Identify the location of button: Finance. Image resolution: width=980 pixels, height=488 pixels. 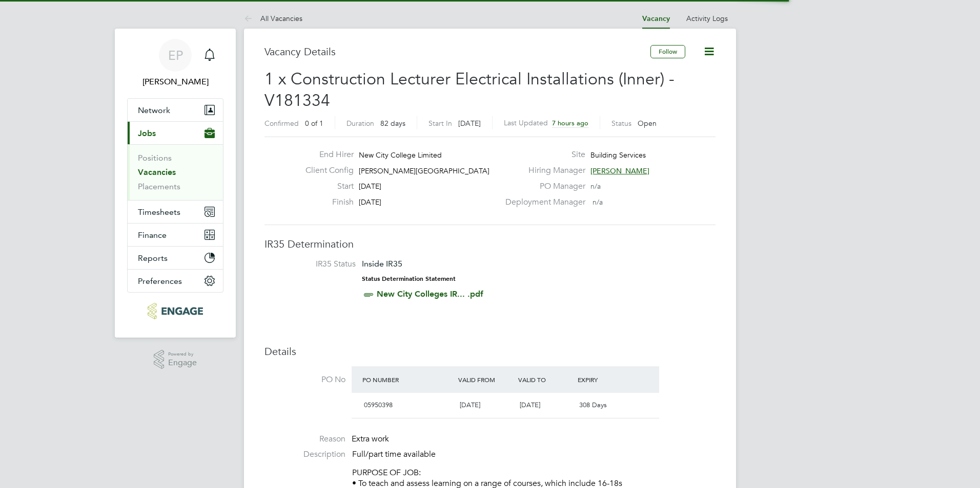
(176, 235).